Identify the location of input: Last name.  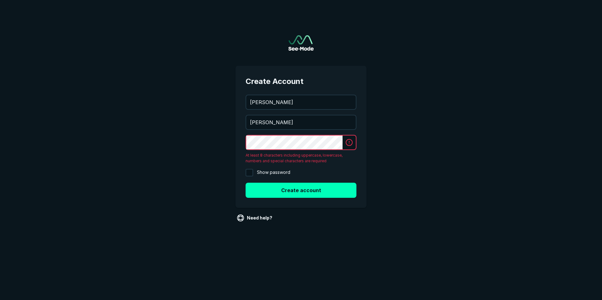
(301, 122).